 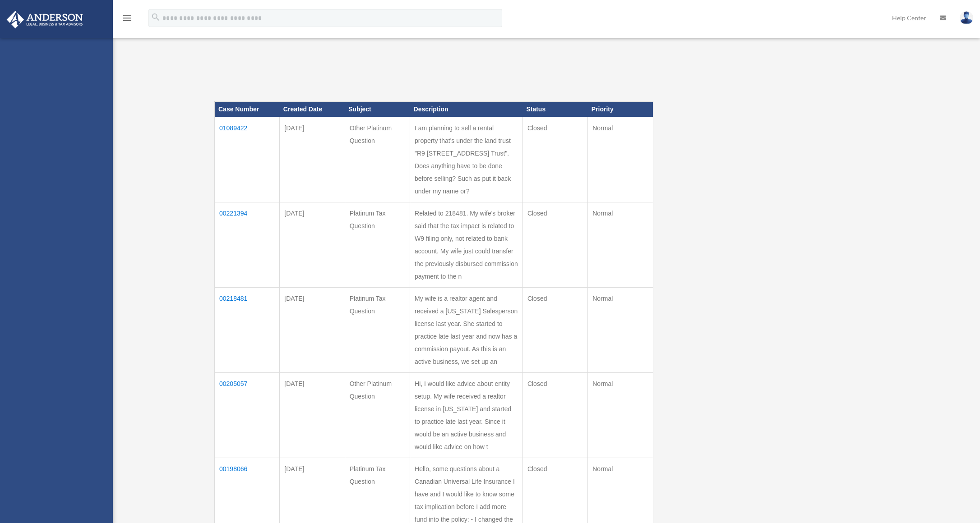 What do you see at coordinates (312, 110) in the screenshot?
I see `th: Created Date` at bounding box center [312, 110].